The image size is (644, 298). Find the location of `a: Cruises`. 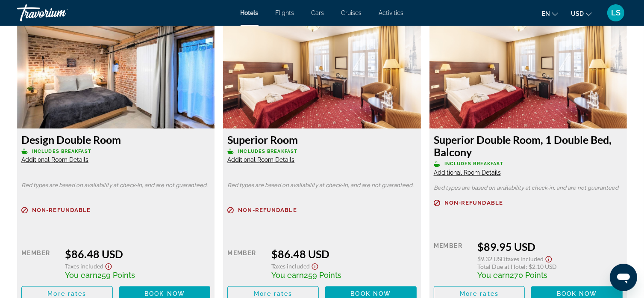

a: Cruises is located at coordinates (352, 13).